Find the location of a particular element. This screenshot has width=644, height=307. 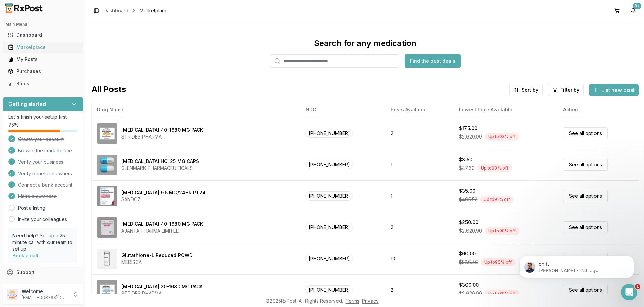

p: Need help? Set up a 25 minute call with our team to set up. is located at coordinates (42, 242).